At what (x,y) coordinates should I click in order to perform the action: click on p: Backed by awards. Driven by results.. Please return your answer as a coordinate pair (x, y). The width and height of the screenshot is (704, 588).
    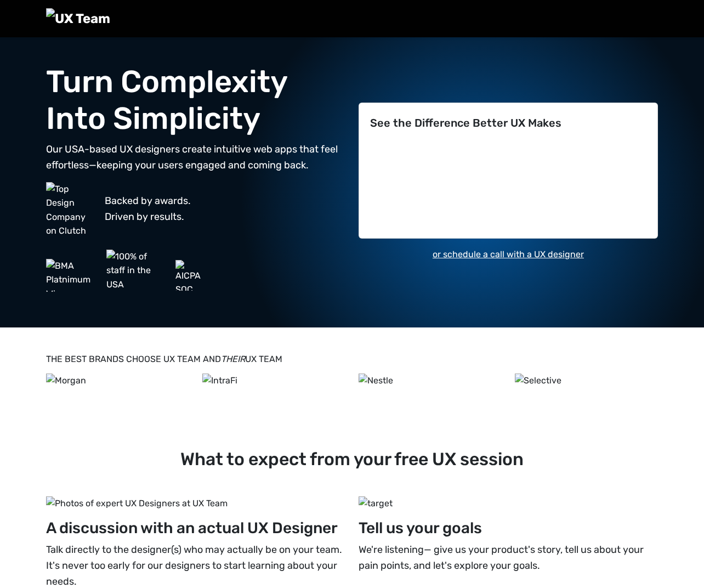
    Looking at the image, I should click on (147, 209).